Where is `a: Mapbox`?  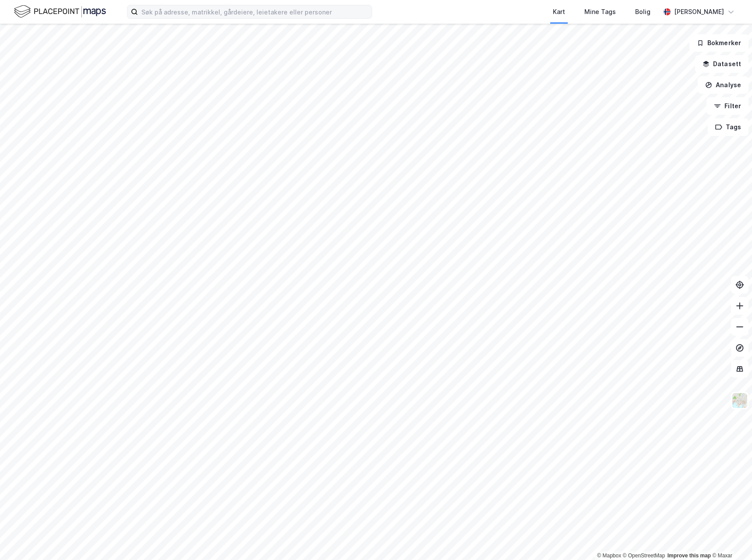 a: Mapbox is located at coordinates (609, 555).